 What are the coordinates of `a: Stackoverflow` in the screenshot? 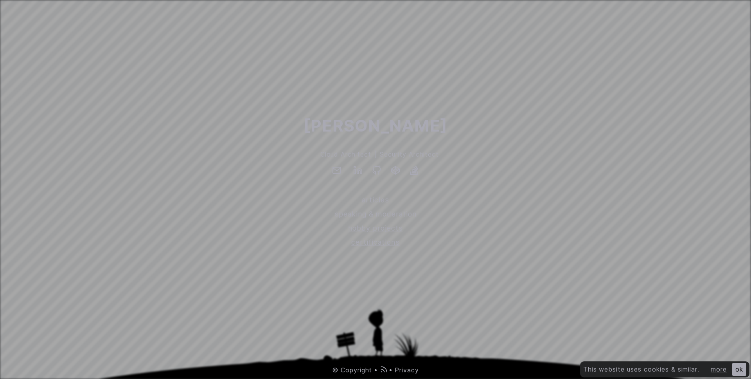 It's located at (414, 173).